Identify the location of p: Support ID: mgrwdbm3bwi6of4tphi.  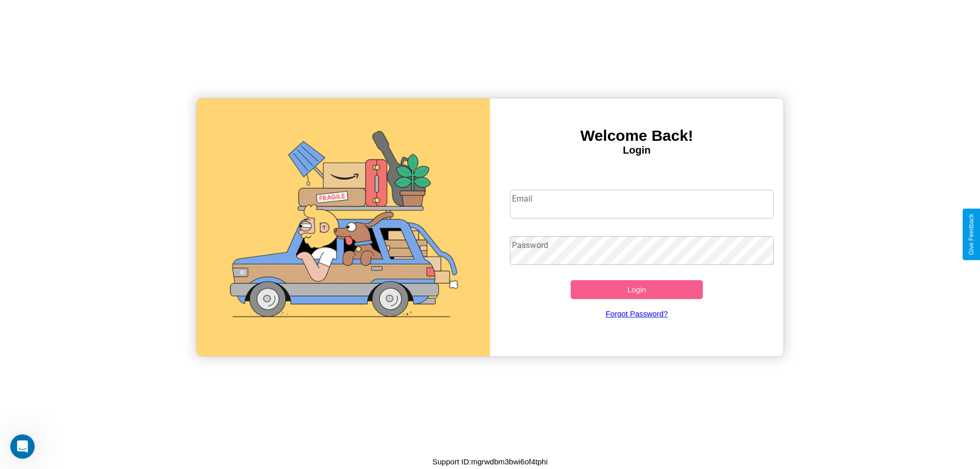
(490, 461).